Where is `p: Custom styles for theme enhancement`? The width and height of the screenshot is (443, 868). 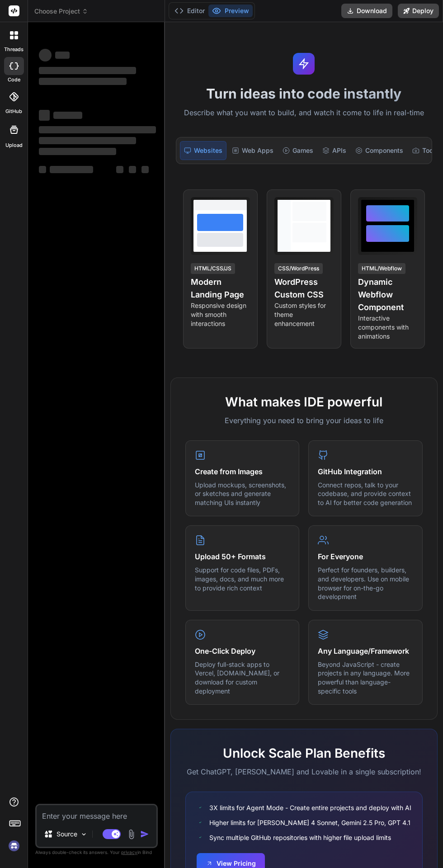
p: Custom styles for theme enhancement is located at coordinates (303, 315).